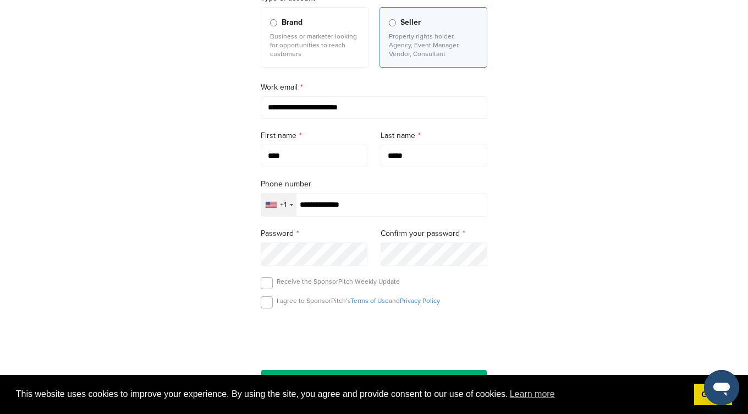 The image size is (748, 414). Describe the element at coordinates (434, 136) in the screenshot. I see `label: Last name` at that location.